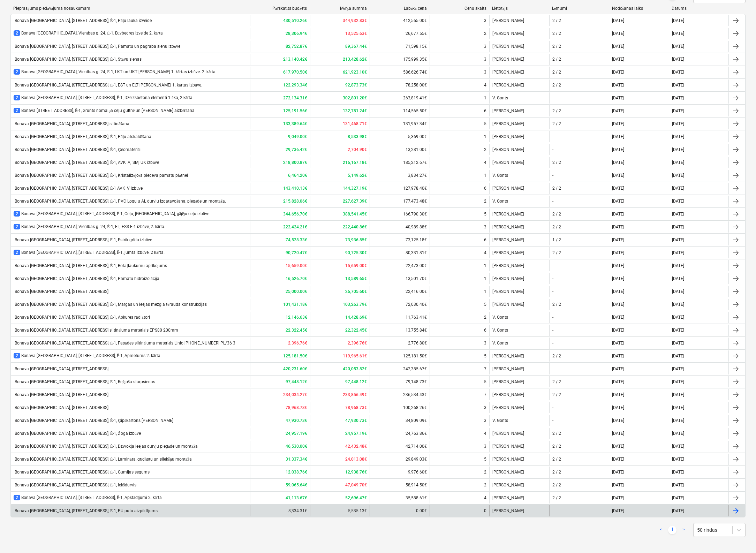 Image resolution: width=756 pixels, height=553 pixels. I want to click on b: 25,000.00€, so click(297, 292).